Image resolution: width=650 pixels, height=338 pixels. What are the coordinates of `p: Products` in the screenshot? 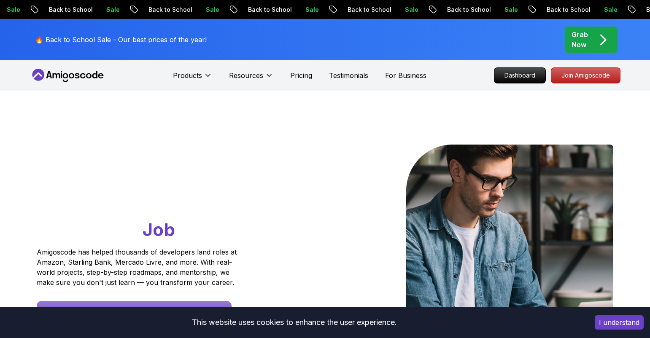 It's located at (187, 76).